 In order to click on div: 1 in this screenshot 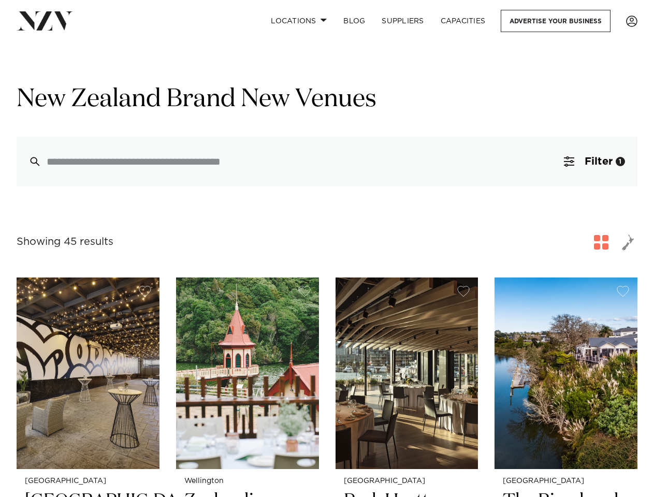, I will do `click(620, 161)`.